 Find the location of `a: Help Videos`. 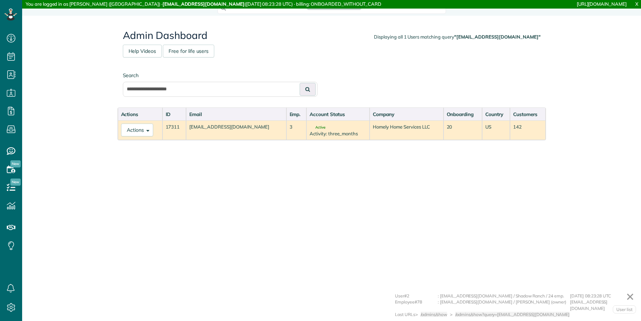

a: Help Videos is located at coordinates (142, 51).